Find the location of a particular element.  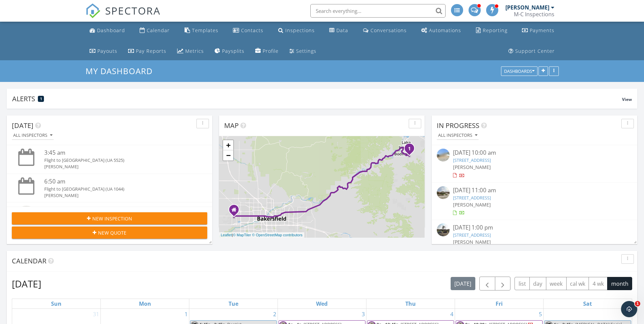

a: Zoom in is located at coordinates (228, 145).